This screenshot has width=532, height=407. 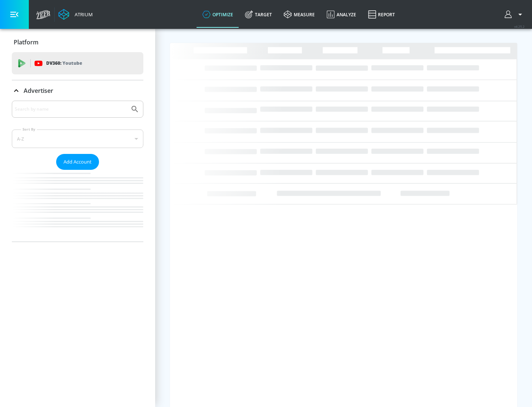 I want to click on a: Target, so click(x=259, y=14).